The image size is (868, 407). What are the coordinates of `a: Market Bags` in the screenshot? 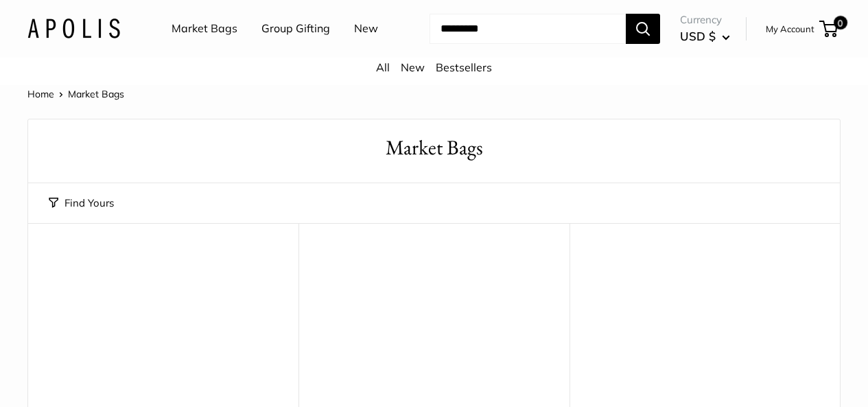 It's located at (204, 29).